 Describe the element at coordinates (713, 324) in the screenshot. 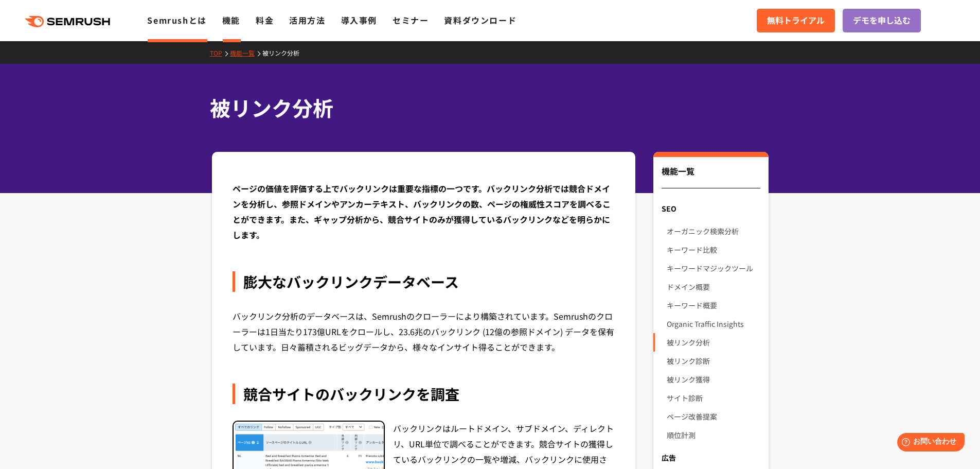

I see `a: Organic Traffic Insights` at that location.